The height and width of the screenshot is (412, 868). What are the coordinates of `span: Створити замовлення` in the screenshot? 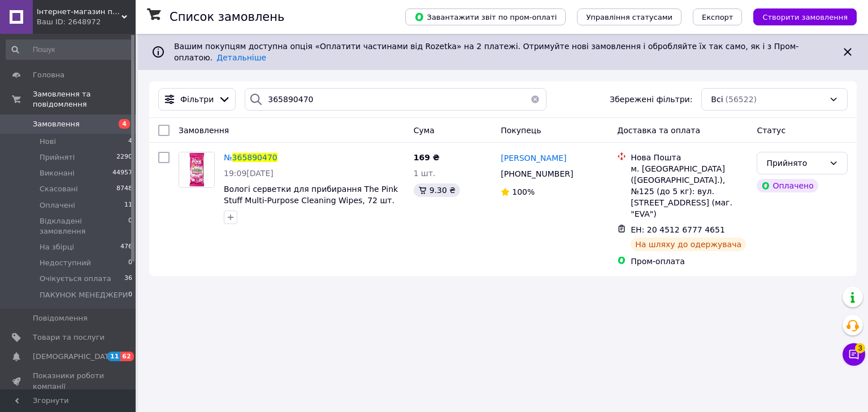 It's located at (805, 17).